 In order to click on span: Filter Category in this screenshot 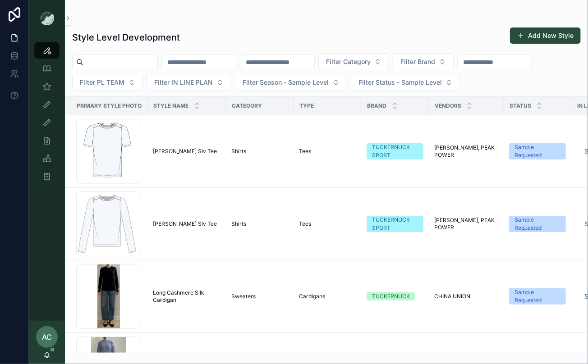, I will do `click(348, 62)`.